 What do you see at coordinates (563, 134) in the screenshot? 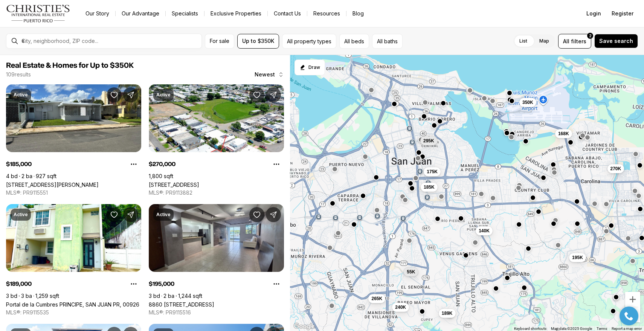
I see `span: 168K` at bounding box center [563, 134].